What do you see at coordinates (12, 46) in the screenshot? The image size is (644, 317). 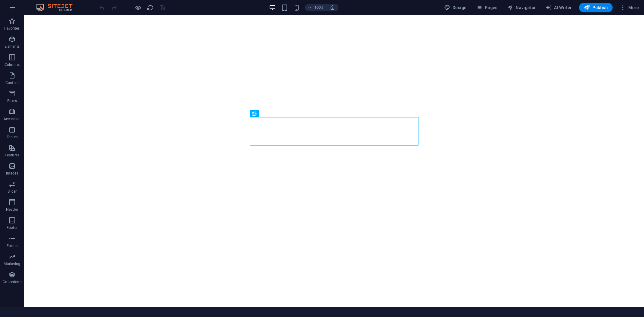 I see `p: Elements` at bounding box center [12, 46].